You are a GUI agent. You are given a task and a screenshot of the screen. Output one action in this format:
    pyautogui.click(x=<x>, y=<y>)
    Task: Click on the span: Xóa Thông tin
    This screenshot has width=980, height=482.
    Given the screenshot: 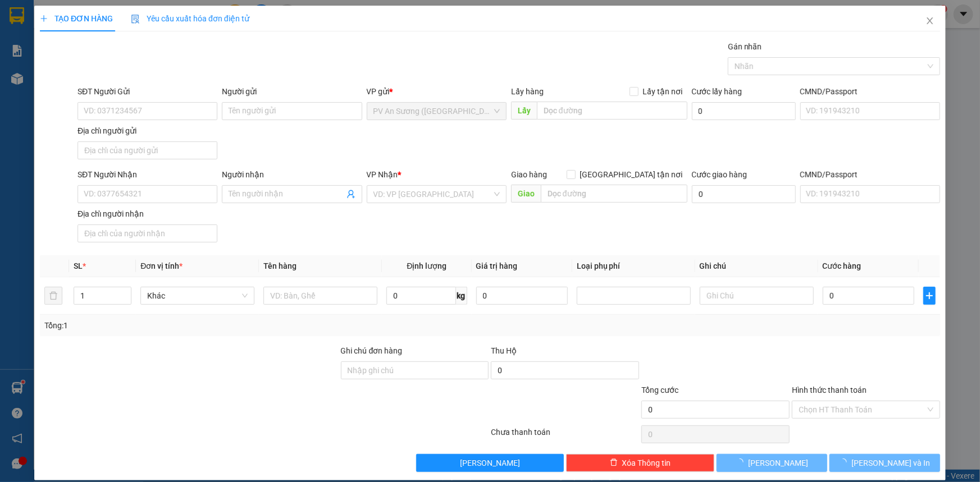 What is the action you would take?
    pyautogui.click(x=646, y=463)
    